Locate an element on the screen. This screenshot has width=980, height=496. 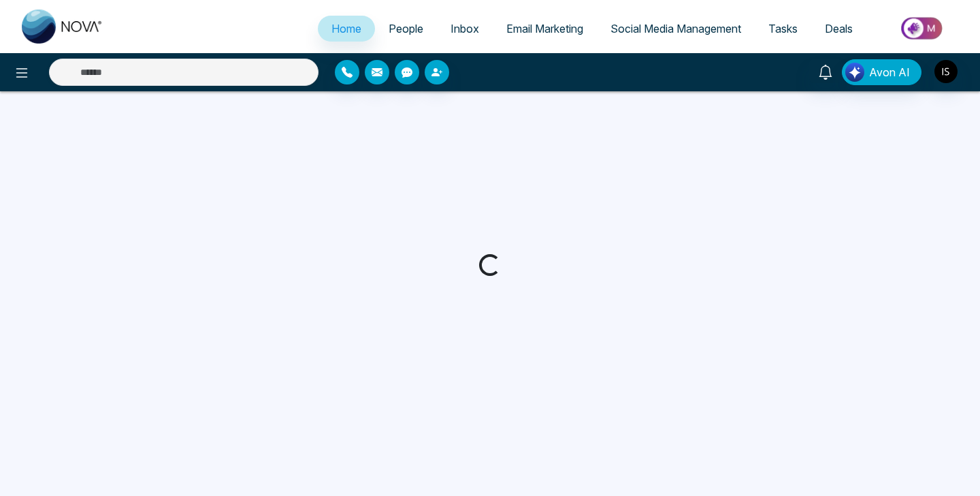
span: People is located at coordinates (406, 28).